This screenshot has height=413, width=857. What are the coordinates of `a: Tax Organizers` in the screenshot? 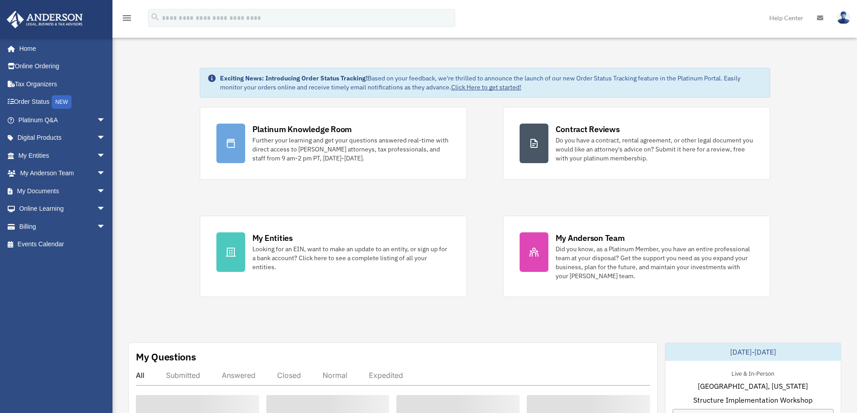 It's located at (63, 84).